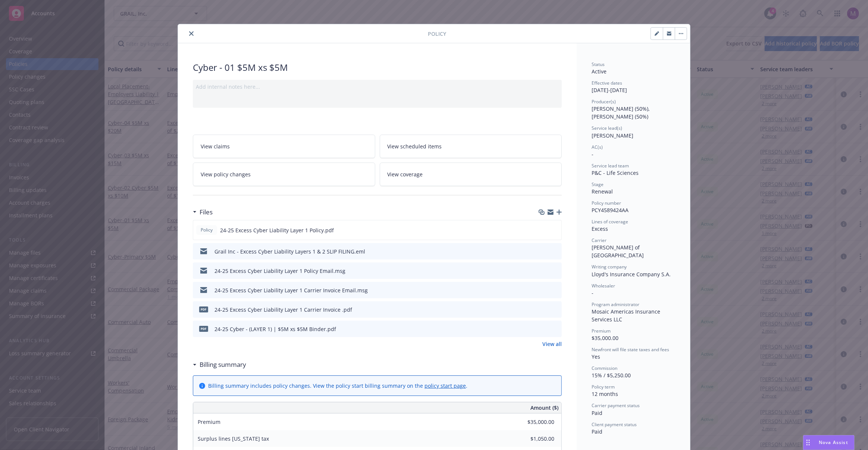 Image resolution: width=868 pixels, height=450 pixels. I want to click on a: View coverage, so click(471, 174).